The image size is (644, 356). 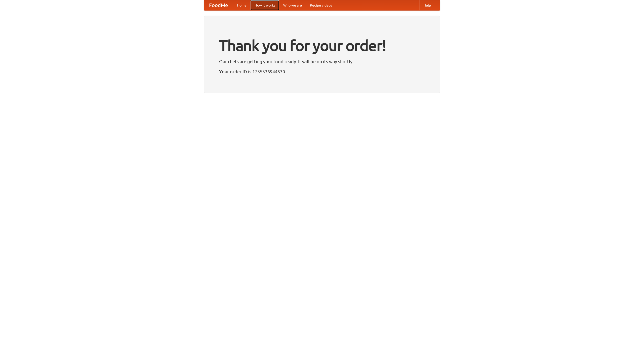 I want to click on p: Your order ID is 1755336944530., so click(x=322, y=71).